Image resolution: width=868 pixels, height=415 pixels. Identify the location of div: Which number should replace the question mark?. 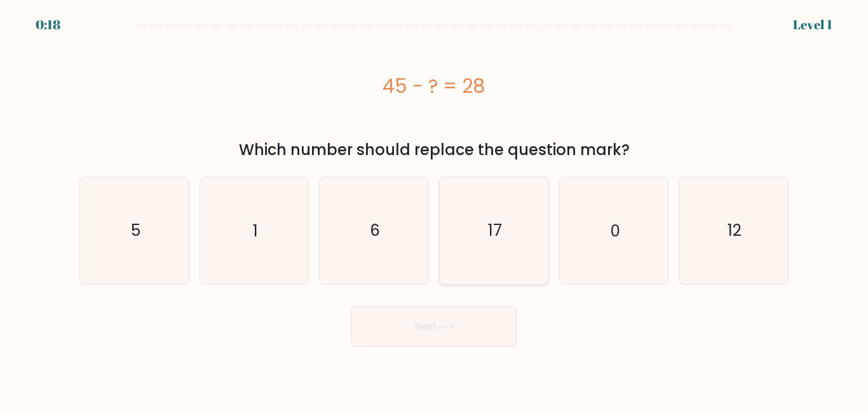
(434, 150).